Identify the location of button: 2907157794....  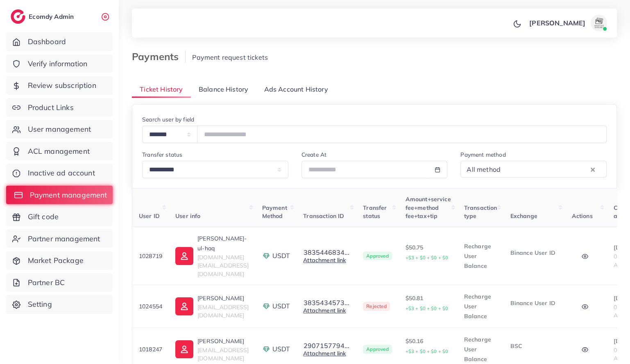
(326, 346).